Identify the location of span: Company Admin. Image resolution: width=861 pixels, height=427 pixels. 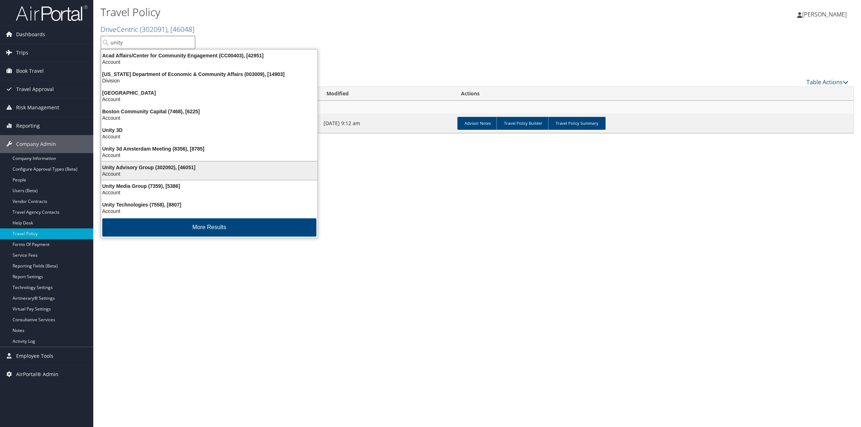
(36, 144).